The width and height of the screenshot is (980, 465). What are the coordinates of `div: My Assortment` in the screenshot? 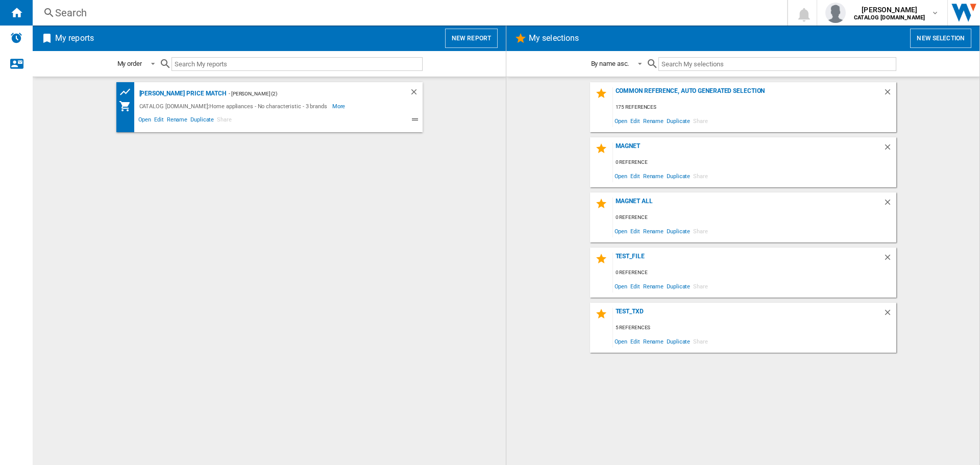 It's located at (128, 107).